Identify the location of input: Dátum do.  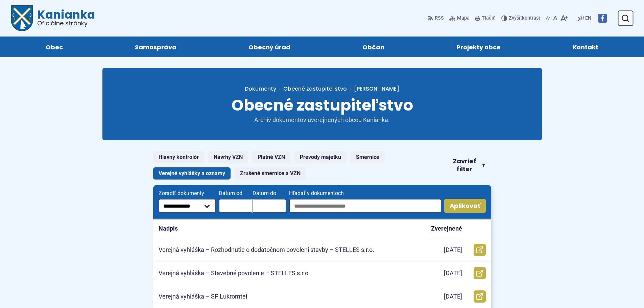
(269, 206).